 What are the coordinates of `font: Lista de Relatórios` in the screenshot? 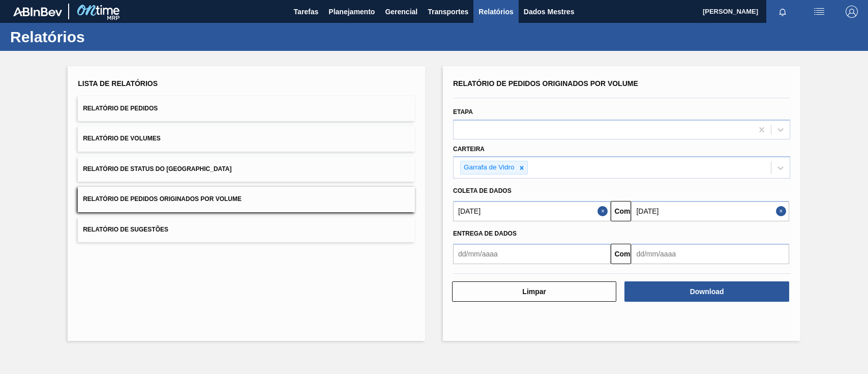 It's located at (117, 84).